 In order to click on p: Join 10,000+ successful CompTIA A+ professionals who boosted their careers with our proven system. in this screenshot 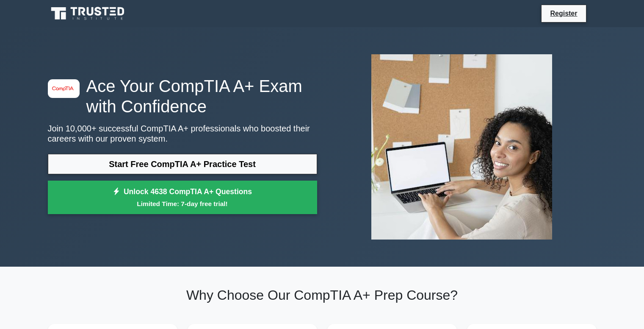, I will do `click(183, 133)`.